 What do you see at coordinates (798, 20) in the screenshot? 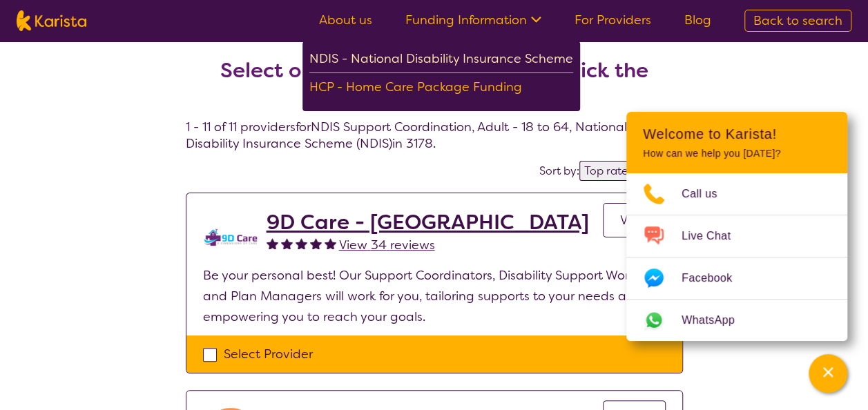
I see `span: Back to search` at bounding box center [798, 20].